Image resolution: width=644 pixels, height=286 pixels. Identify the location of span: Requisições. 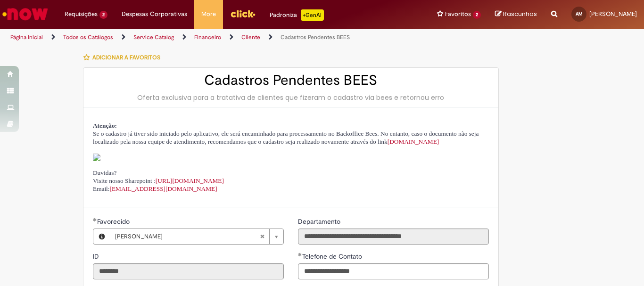
(81, 14).